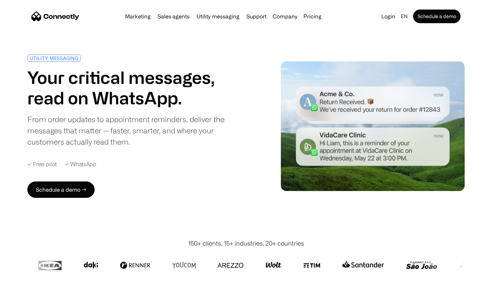 The width and height of the screenshot is (492, 307). I want to click on a: Sales agents, so click(174, 16).